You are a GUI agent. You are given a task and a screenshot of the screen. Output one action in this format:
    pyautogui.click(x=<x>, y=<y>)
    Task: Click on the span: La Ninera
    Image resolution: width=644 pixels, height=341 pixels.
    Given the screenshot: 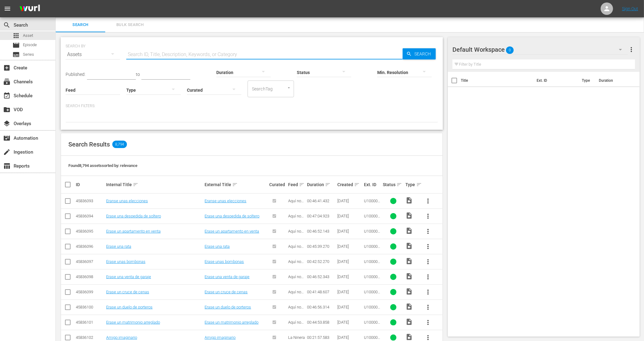 What is the action you would take?
    pyautogui.click(x=296, y=337)
    